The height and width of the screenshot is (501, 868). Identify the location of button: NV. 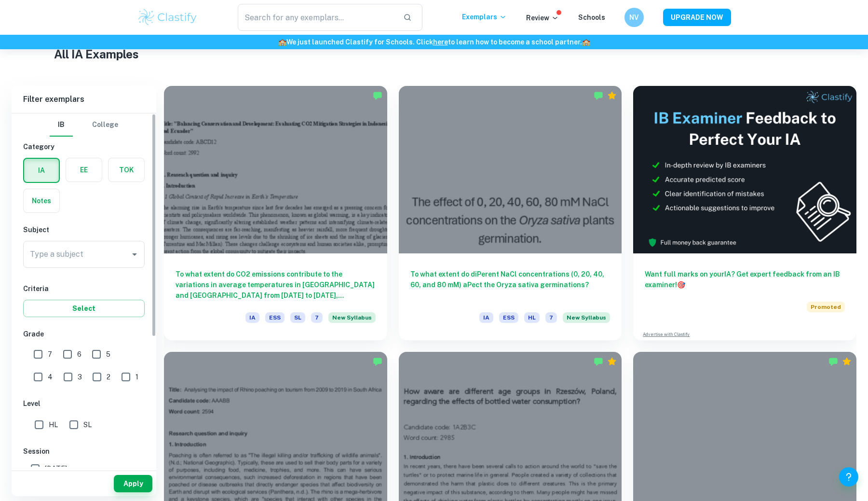
(634, 18).